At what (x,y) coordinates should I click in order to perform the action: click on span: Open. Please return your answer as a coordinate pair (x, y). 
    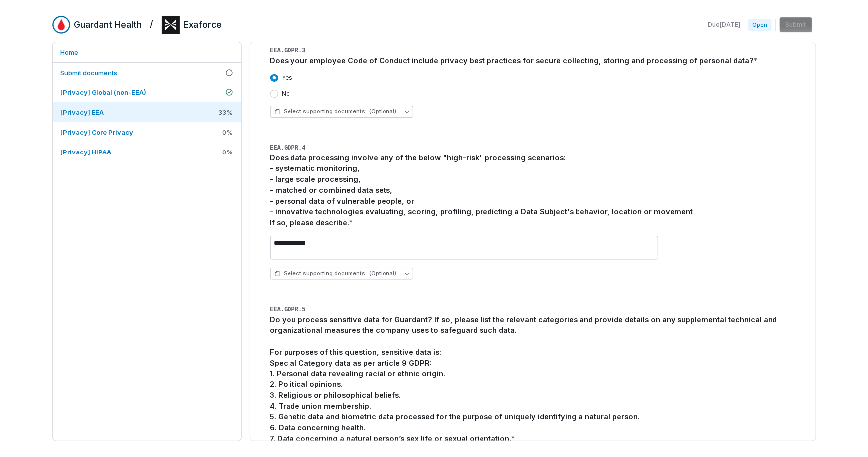
    Looking at the image, I should click on (760, 25).